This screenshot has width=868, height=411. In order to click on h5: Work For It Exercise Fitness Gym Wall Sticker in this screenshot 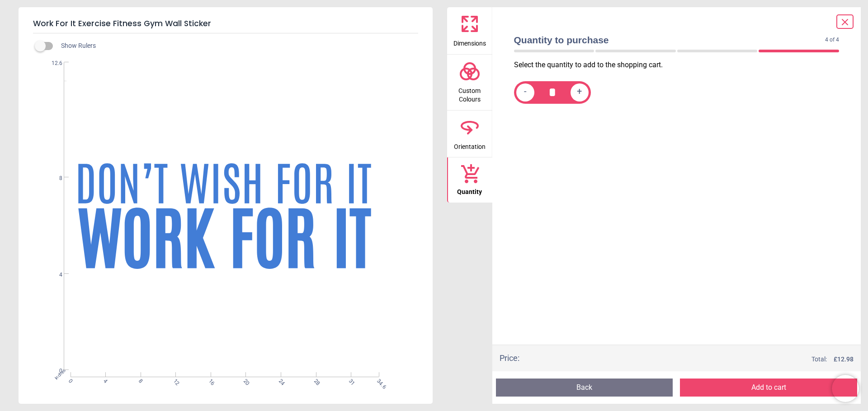, I will do `click(226, 24)`.